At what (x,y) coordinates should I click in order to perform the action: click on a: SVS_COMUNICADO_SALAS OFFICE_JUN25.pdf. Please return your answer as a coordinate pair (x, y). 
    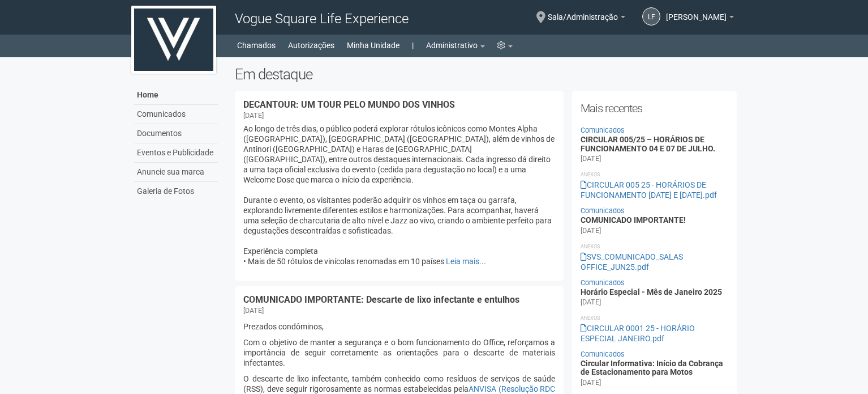
    Looking at the image, I should click on (631, 262).